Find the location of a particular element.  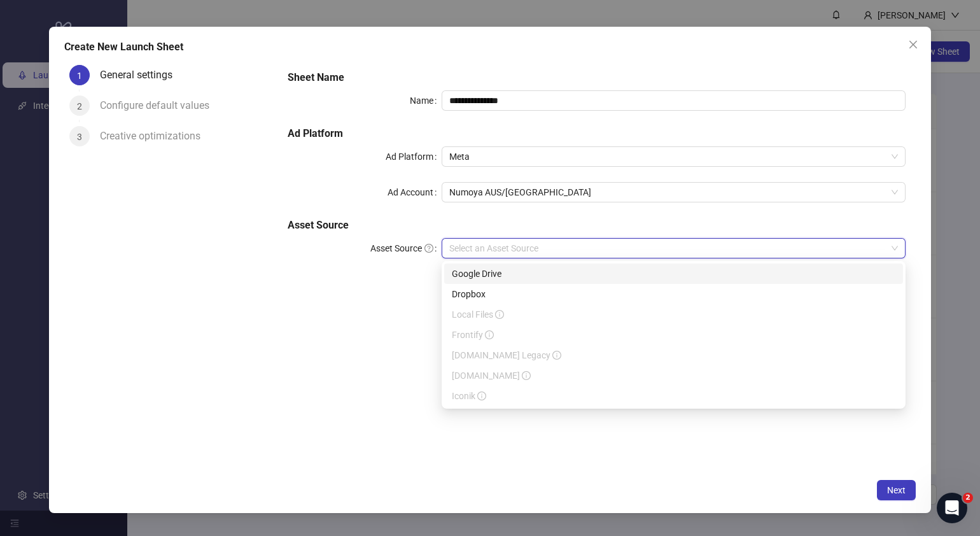

button: Close is located at coordinates (913, 45).